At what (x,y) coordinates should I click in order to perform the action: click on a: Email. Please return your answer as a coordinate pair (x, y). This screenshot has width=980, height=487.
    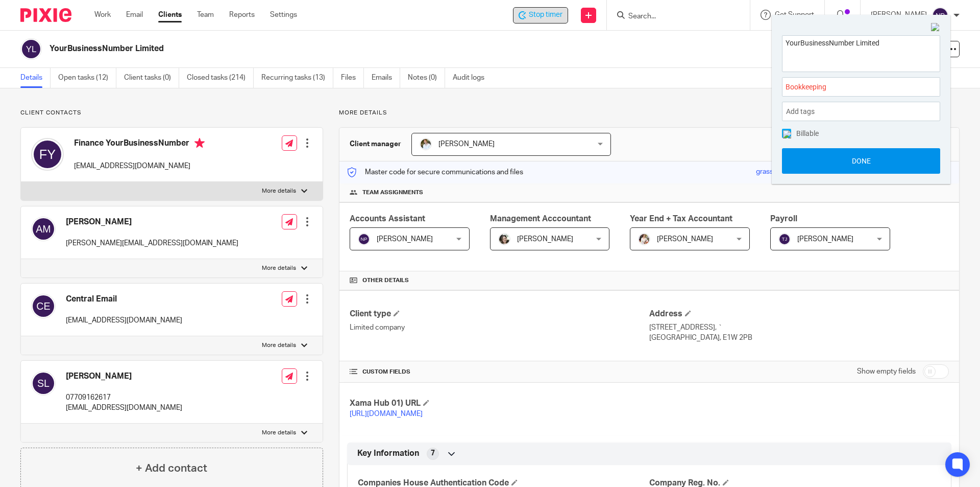
    Looking at the image, I should click on (134, 15).